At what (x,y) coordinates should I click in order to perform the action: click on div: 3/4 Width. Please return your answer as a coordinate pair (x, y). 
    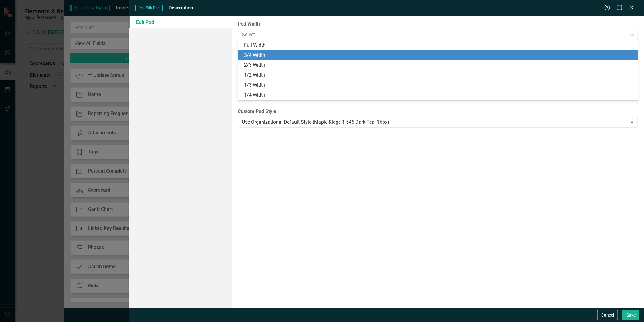
    Looking at the image, I should click on (439, 55).